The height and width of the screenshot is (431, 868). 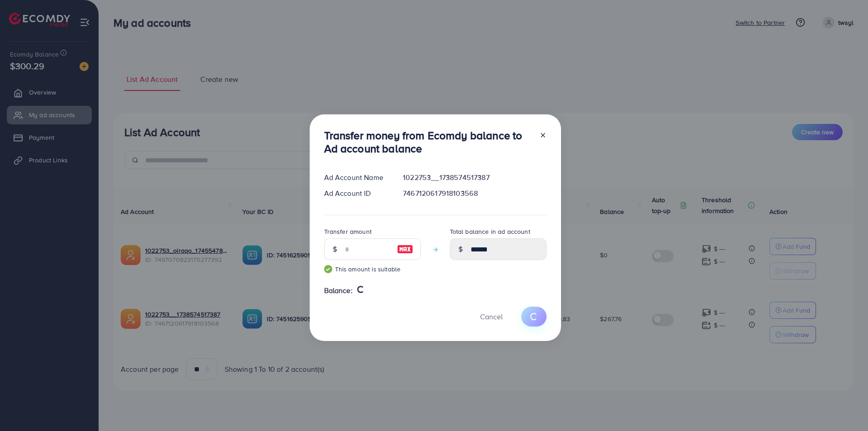 What do you see at coordinates (348, 232) in the screenshot?
I see `label: Transfer amount` at bounding box center [348, 232].